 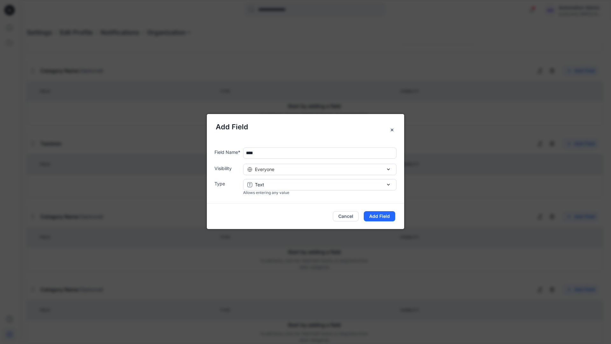 I want to click on div: Allows entering any value, so click(x=320, y=193).